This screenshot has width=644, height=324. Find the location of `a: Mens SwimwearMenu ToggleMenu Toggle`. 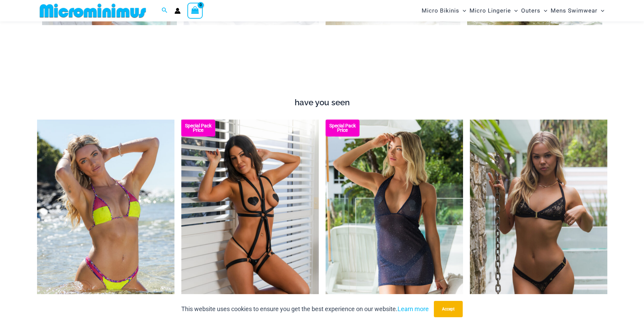

a: Mens SwimwearMenu ToggleMenu Toggle is located at coordinates (578, 10).